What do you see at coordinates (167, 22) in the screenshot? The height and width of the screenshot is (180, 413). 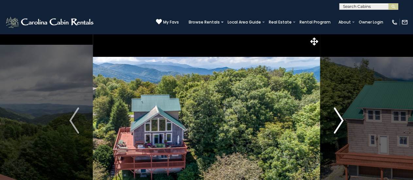 I see `a: My Favs` at bounding box center [167, 22].